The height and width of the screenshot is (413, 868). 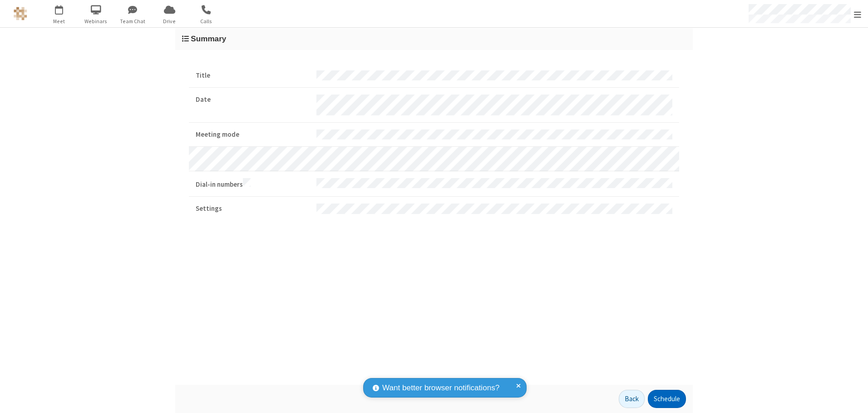 What do you see at coordinates (631, 399) in the screenshot?
I see `button: Back` at bounding box center [631, 399].